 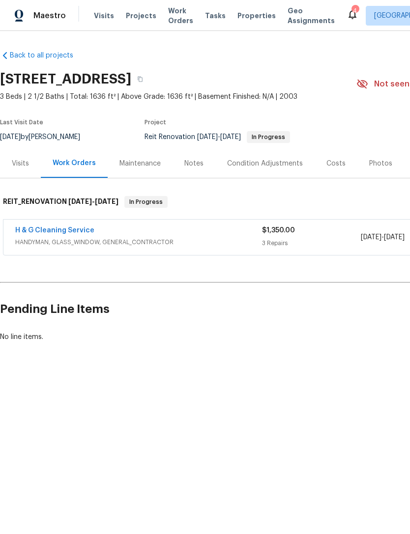 What do you see at coordinates (355, 11) in the screenshot?
I see `div: 4` at bounding box center [355, 11].